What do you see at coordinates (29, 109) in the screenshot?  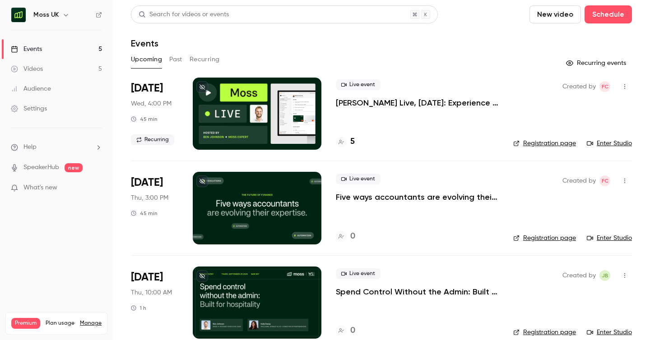 I see `div: Settings` at bounding box center [29, 109].